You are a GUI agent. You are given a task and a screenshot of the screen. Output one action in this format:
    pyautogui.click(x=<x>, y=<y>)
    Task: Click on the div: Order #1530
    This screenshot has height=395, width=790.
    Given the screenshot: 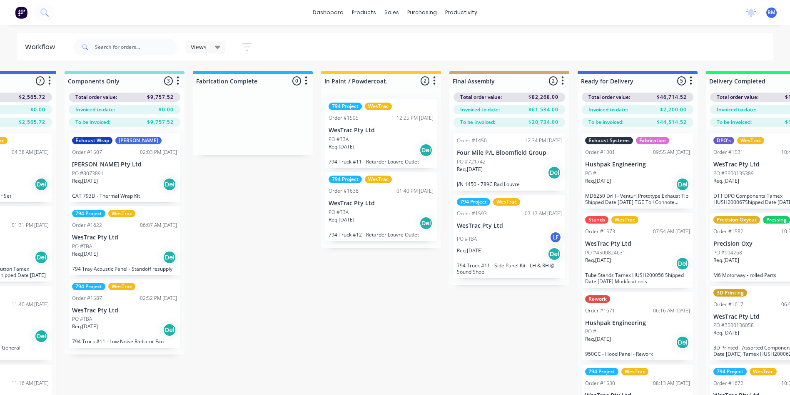 What is the action you would take?
    pyautogui.click(x=600, y=383)
    